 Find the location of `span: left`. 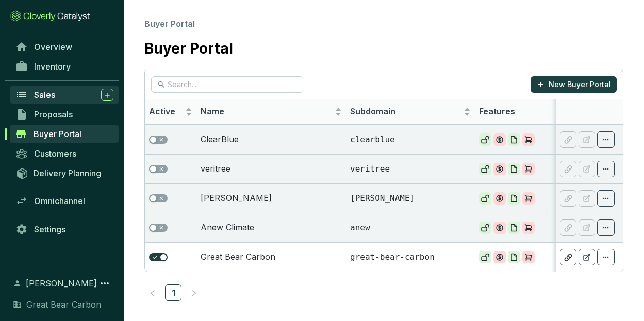

span: left is located at coordinates (153, 293).